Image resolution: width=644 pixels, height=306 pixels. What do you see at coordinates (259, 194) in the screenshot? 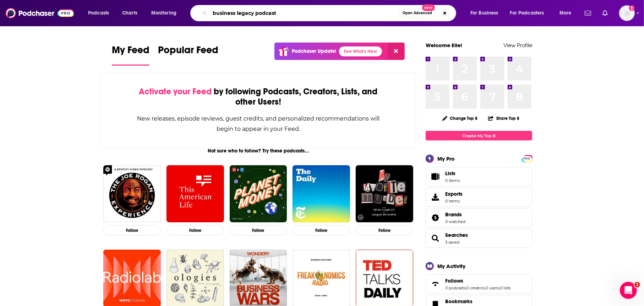
I see `a: Planet Money` at bounding box center [259, 194].